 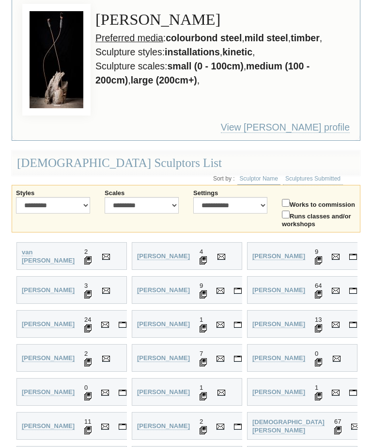 I want to click on img: 13 Sculptures displayed for Joseph Apollonio, so click(x=319, y=328).